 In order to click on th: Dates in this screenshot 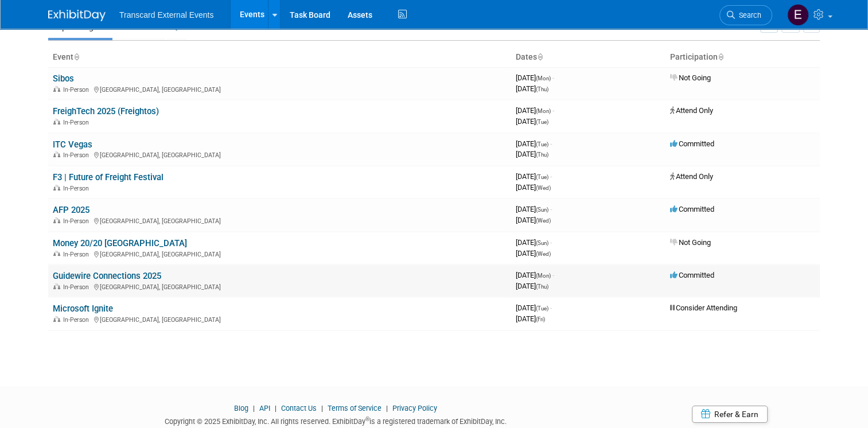, I will do `click(588, 57)`.